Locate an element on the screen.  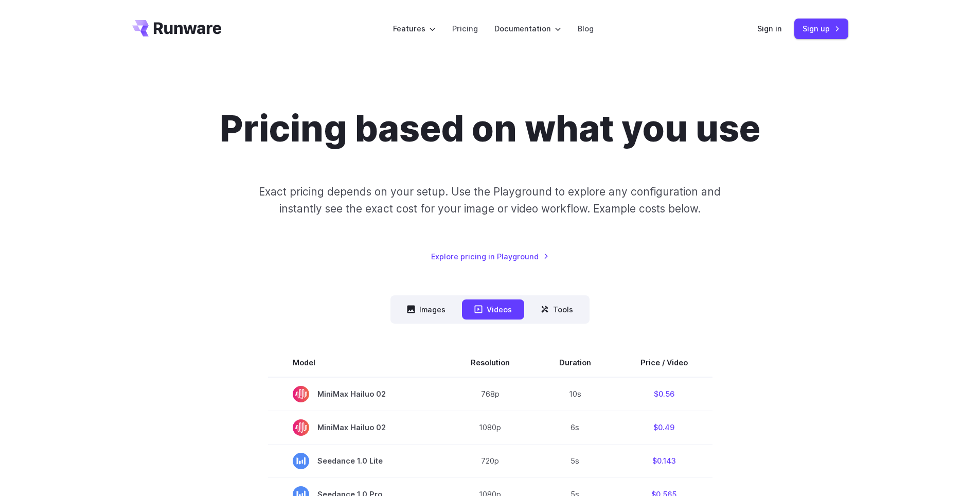
a: Explore pricing in Playground is located at coordinates (490, 256).